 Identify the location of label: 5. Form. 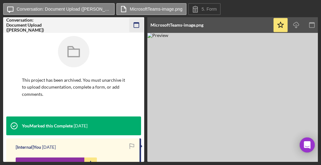
(209, 9).